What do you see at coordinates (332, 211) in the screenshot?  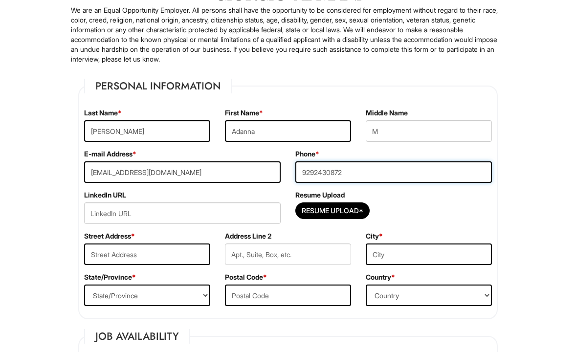 I see `button: Resume Upload*Resume Upload*` at bounding box center [332, 211].